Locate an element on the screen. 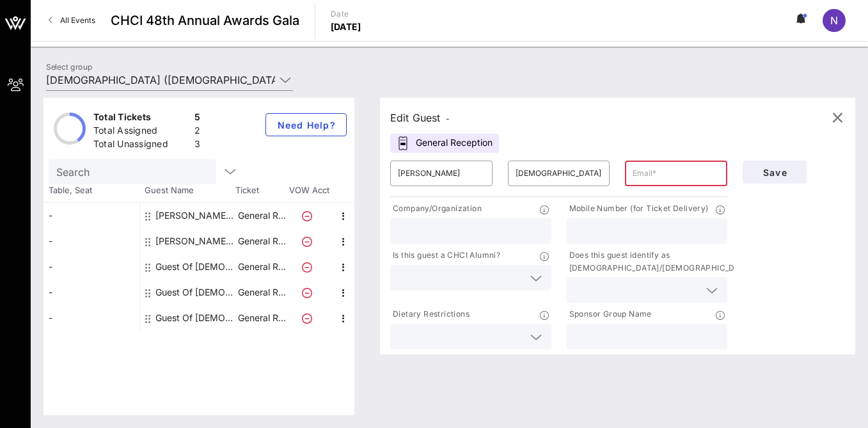  div: General Reception is located at coordinates (445, 143).